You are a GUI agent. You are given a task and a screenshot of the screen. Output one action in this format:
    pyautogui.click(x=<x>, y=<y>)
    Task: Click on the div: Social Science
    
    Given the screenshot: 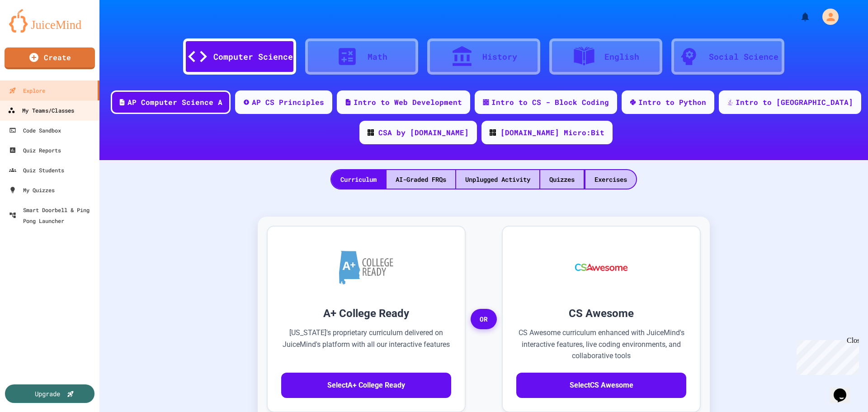 What is the action you would take?
    pyautogui.click(x=743, y=57)
    